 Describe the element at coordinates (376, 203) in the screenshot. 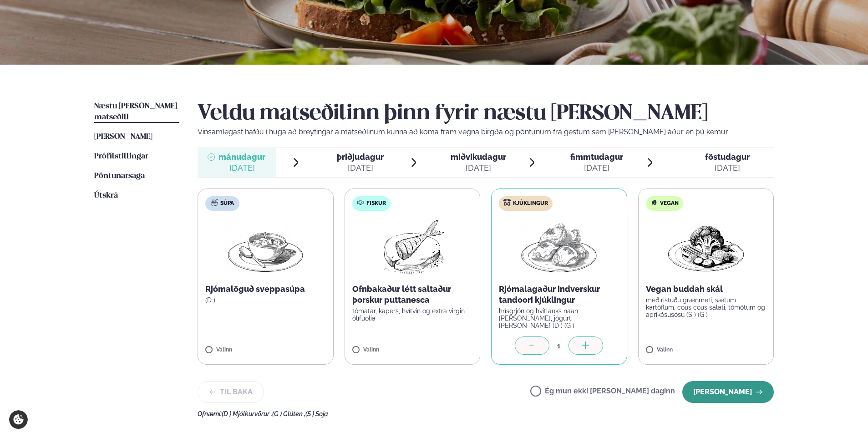

I see `span: Fiskur` at that location.